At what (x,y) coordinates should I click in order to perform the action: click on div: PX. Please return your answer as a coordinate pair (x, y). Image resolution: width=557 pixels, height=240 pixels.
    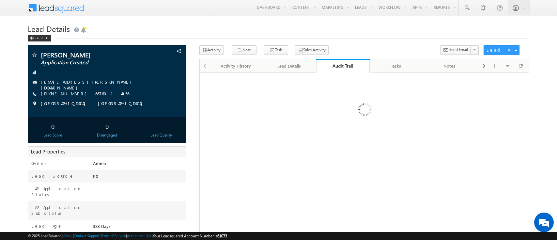
    Looking at the image, I should click on (139, 178).